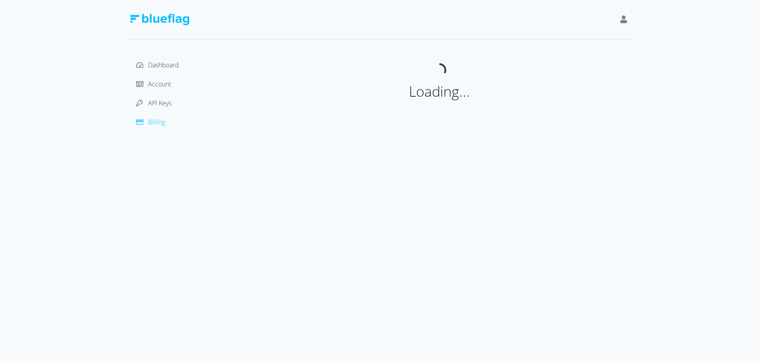 The height and width of the screenshot is (361, 760). I want to click on span: Account, so click(160, 84).